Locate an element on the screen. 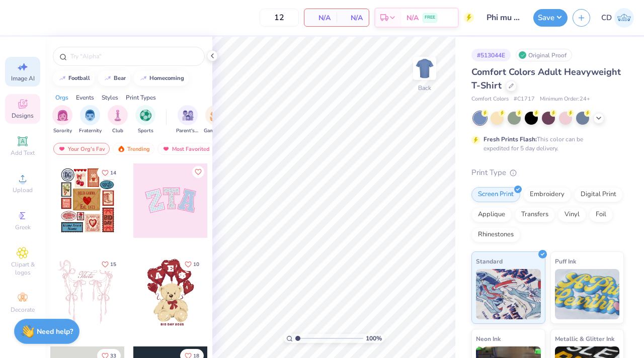  div: Your Org's Fav is located at coordinates (81, 149).